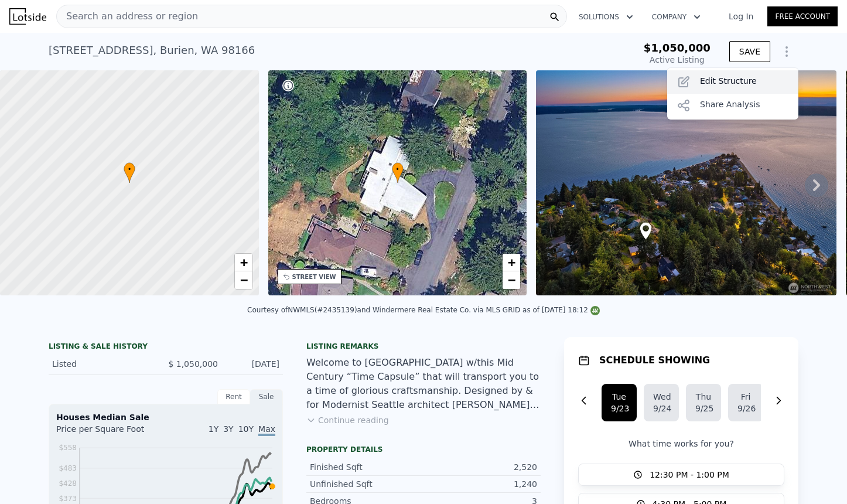 The height and width of the screenshot is (504, 847). What do you see at coordinates (741, 17) in the screenshot?
I see `a: Log In` at bounding box center [741, 17].